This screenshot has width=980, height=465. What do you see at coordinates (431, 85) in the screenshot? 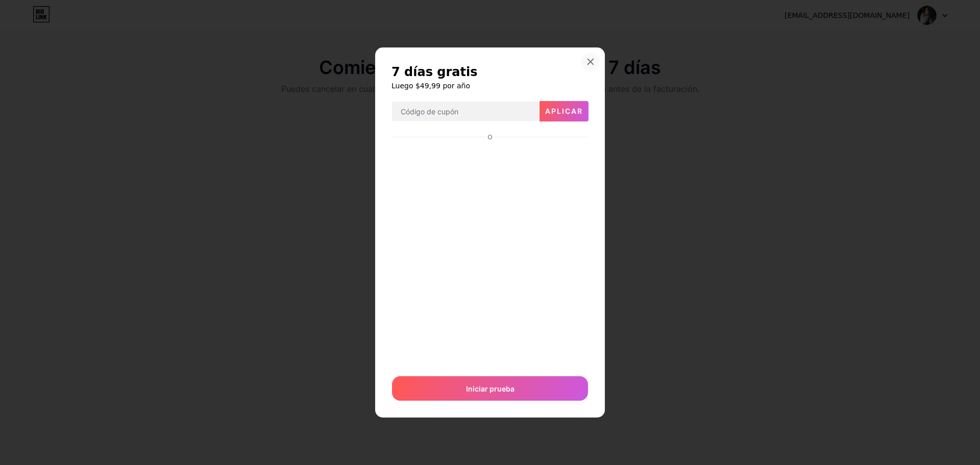
I see `font: Luego $49,99 por año` at bounding box center [431, 85].